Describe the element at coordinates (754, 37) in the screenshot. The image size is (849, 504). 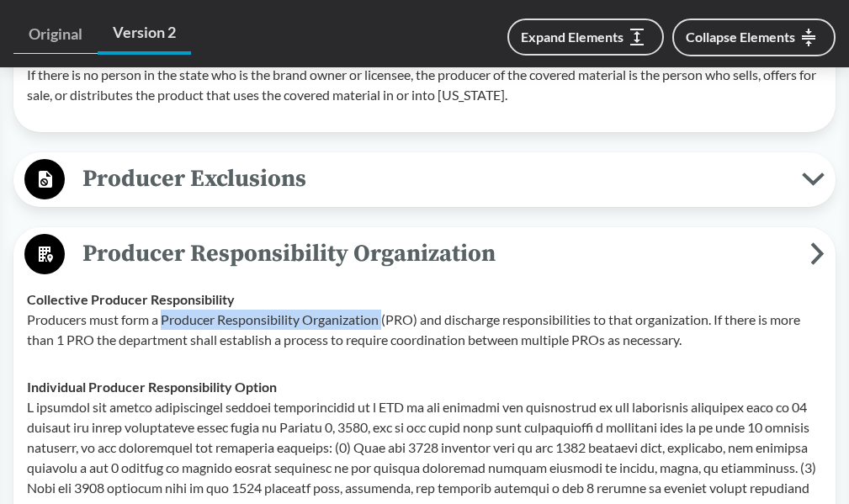
I see `button: Collapse Elements` at that location.